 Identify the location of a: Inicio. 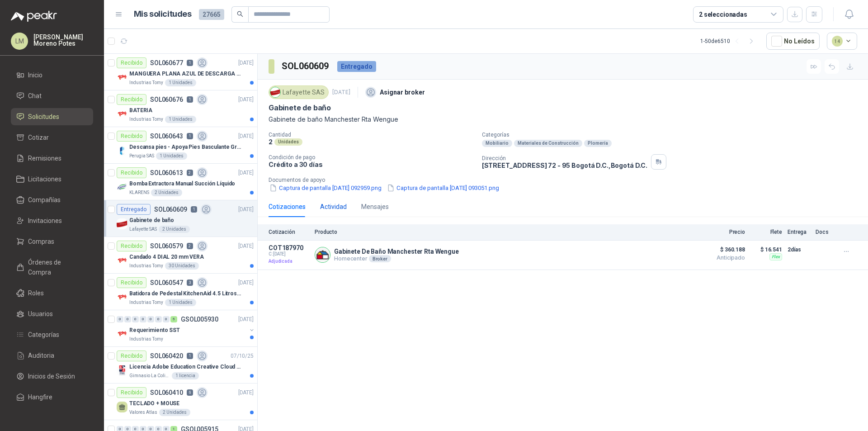
(52, 75).